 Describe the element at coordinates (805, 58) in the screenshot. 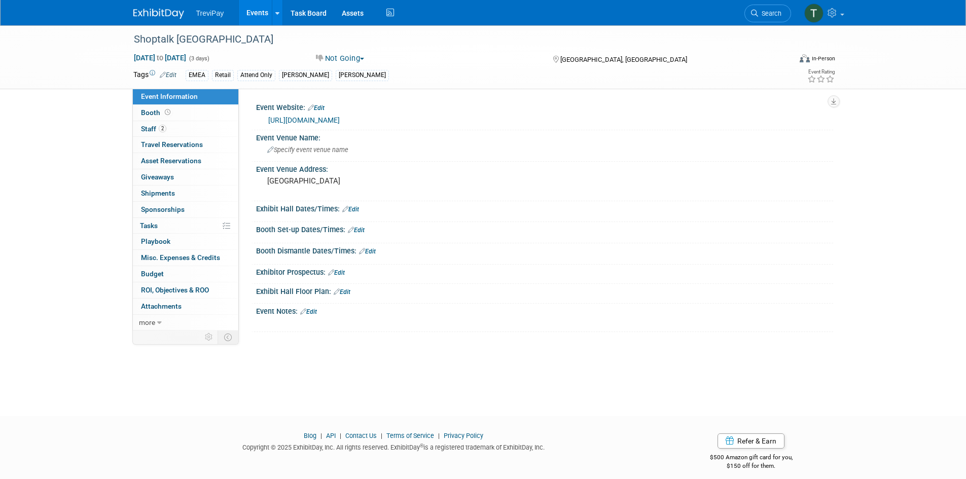

I see `img: Format-Inperson.png` at that location.